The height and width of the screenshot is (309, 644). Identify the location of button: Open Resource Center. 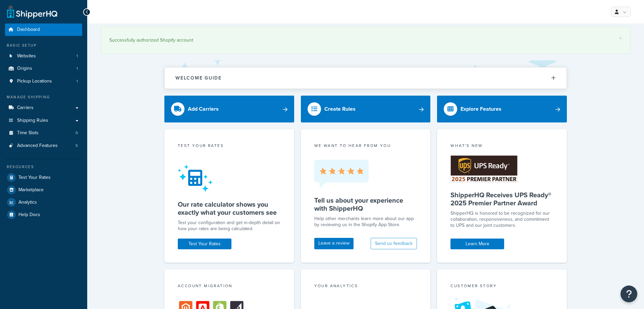
(628, 294).